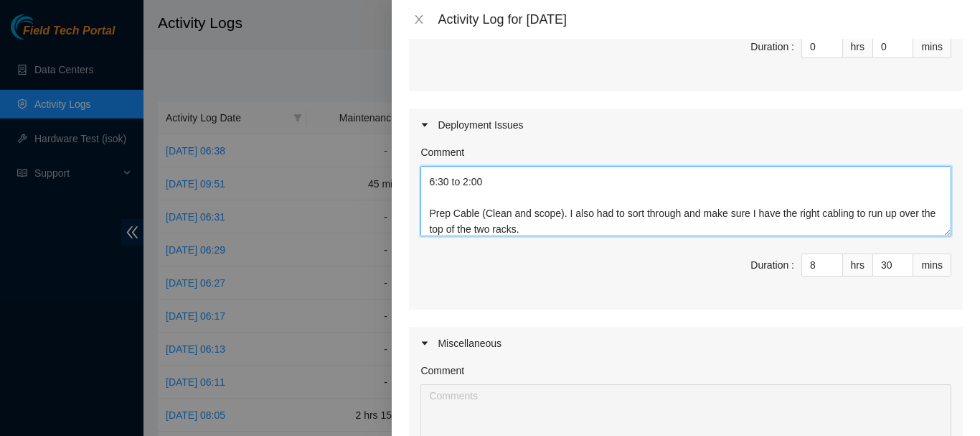  What do you see at coordinates (419, 19) in the screenshot?
I see `button: Close` at bounding box center [419, 19].